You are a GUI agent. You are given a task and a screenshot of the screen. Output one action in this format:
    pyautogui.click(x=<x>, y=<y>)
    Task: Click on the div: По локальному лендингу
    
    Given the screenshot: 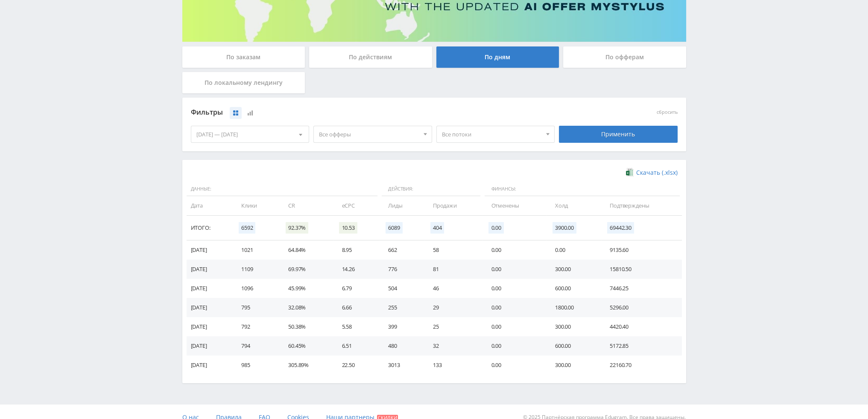 What is the action you would take?
    pyautogui.click(x=244, y=83)
    